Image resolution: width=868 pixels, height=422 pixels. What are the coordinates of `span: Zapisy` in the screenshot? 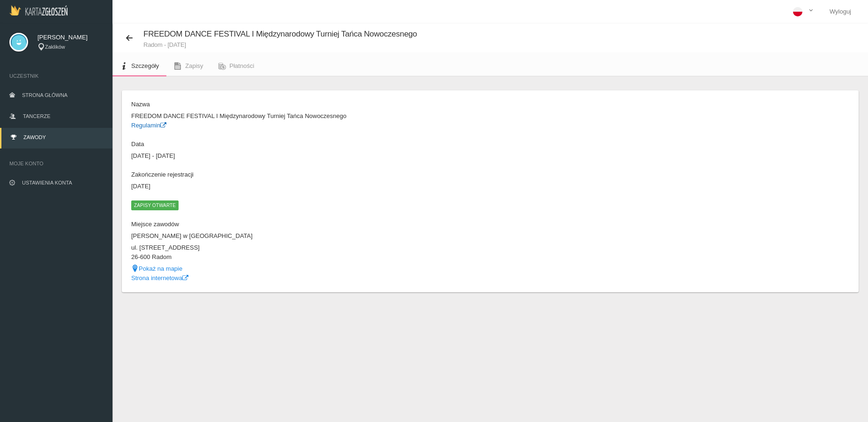 It's located at (194, 65).